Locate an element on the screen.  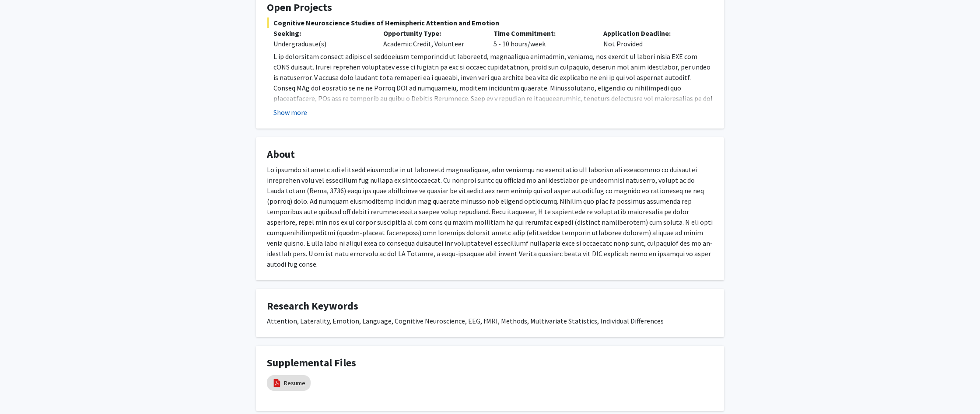
p: Seeking: is located at coordinates (321, 34).